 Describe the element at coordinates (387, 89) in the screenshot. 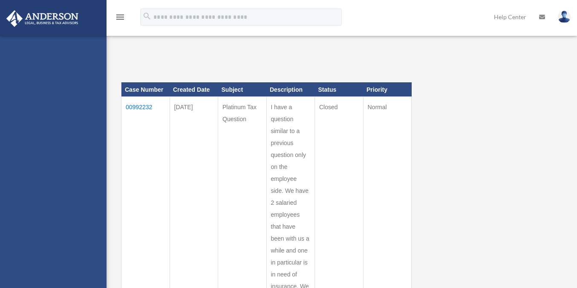

I see `th: Priority` at that location.